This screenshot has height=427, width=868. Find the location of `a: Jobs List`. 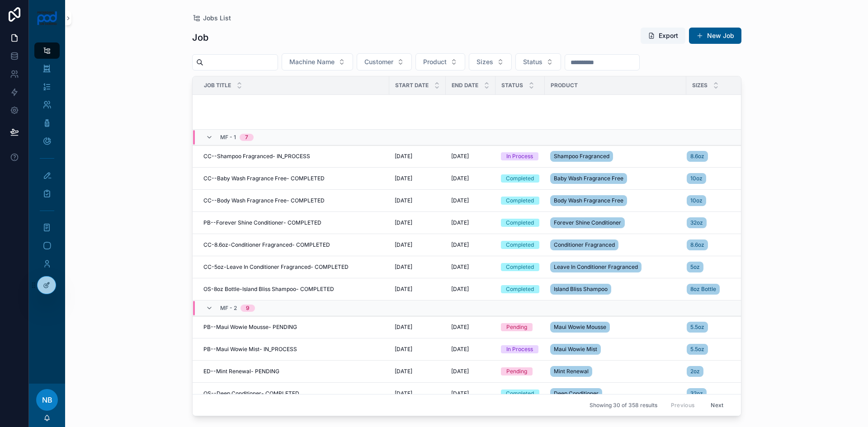

a: Jobs List is located at coordinates (212, 18).